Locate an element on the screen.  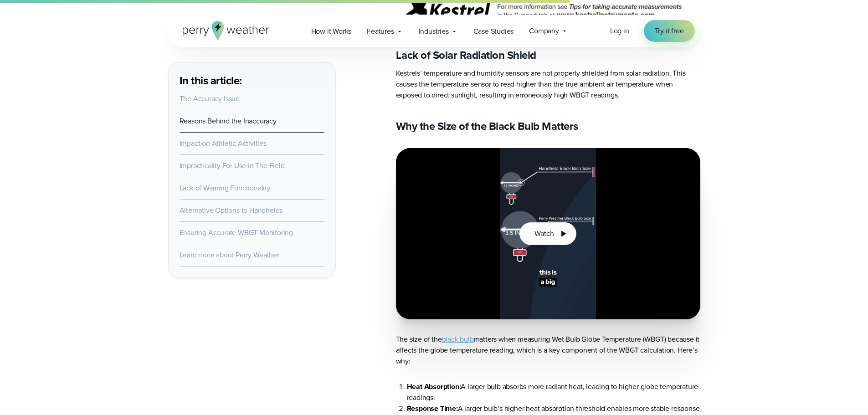
h3: In this article: is located at coordinates (252, 81).